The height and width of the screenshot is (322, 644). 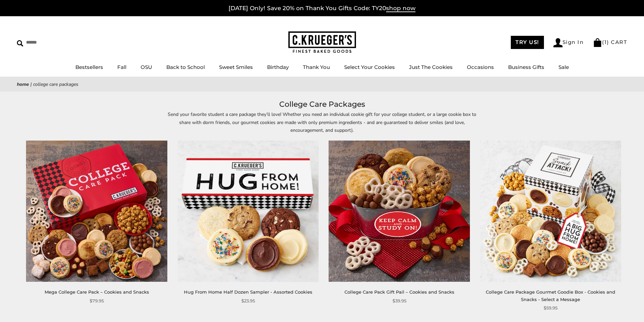 What do you see at coordinates (430, 67) in the screenshot?
I see `a: Just The Cookies` at bounding box center [430, 67].